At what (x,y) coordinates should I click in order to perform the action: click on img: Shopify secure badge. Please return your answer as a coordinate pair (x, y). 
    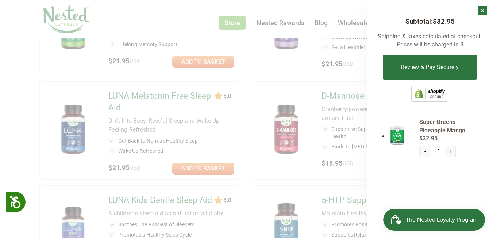
    Looking at the image, I should click on (430, 93).